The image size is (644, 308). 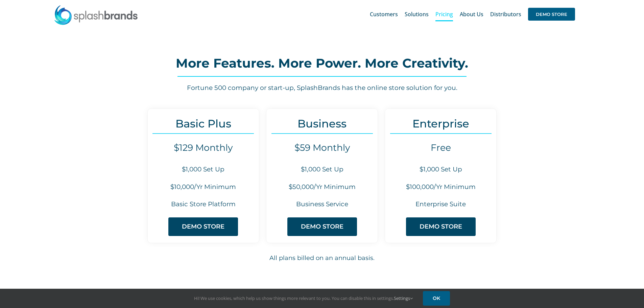 I want to click on h6: $50,000/Yr Minimum, so click(x=322, y=187).